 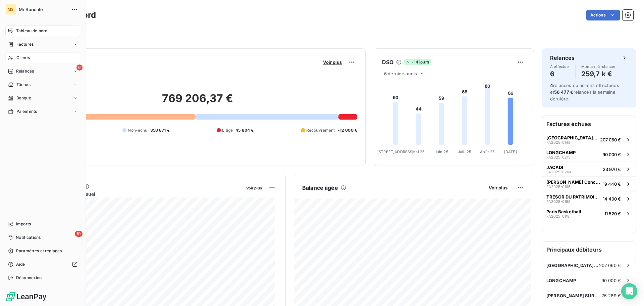 I want to click on span: 4, so click(x=551, y=85).